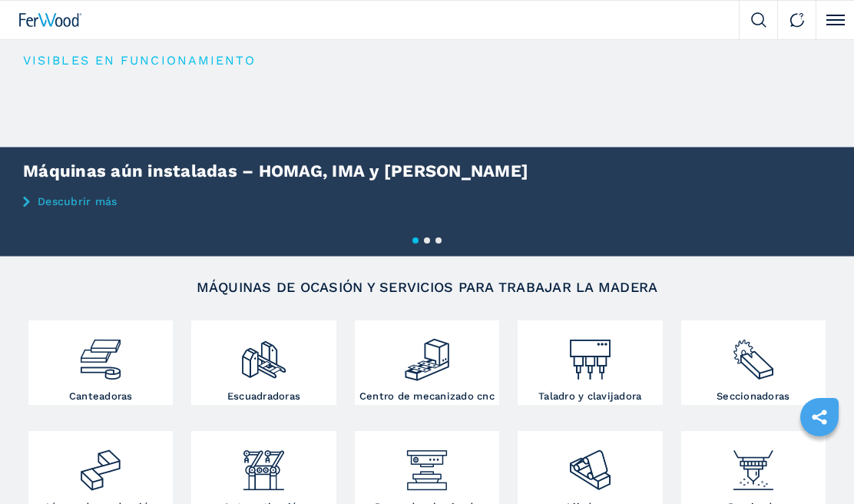 This screenshot has height=504, width=854. Describe the element at coordinates (754, 362) in the screenshot. I see `a: Seccionadoras` at that location.